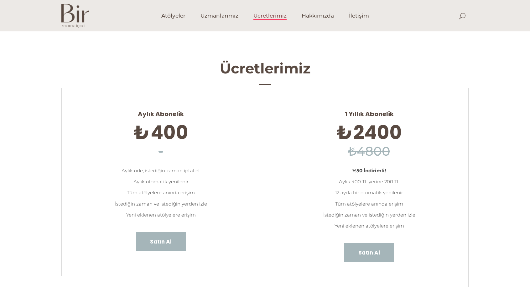  What do you see at coordinates (369, 151) in the screenshot?
I see `h6: ₺4800` at bounding box center [369, 151].